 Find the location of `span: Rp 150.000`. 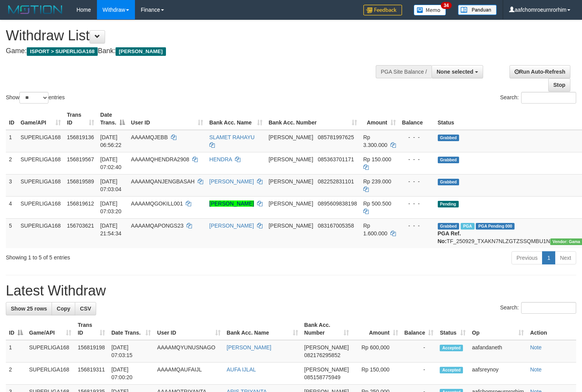

span: Rp 150.000 is located at coordinates (377, 159).